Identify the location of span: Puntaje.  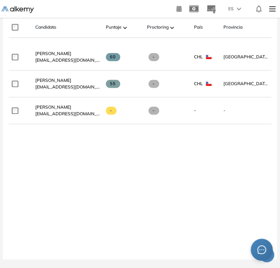
(113, 27).